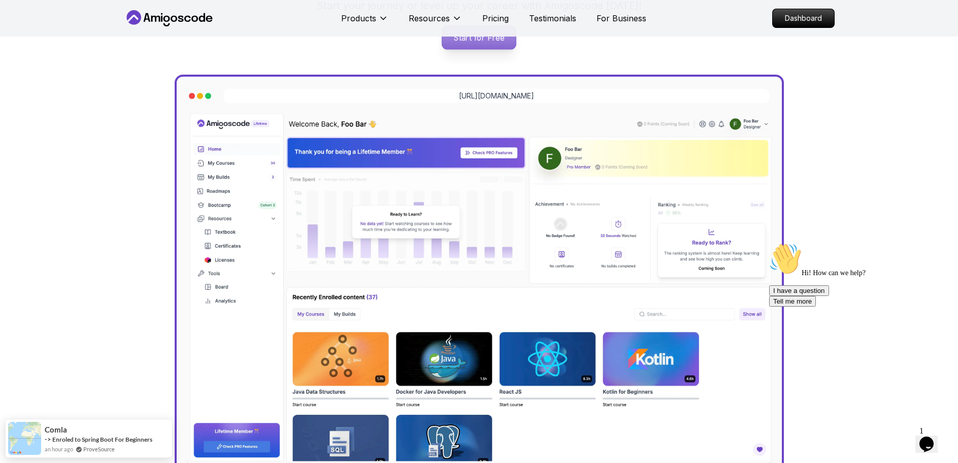  What do you see at coordinates (20, 20) in the screenshot?
I see `img: :wave:` at bounding box center [20, 20].